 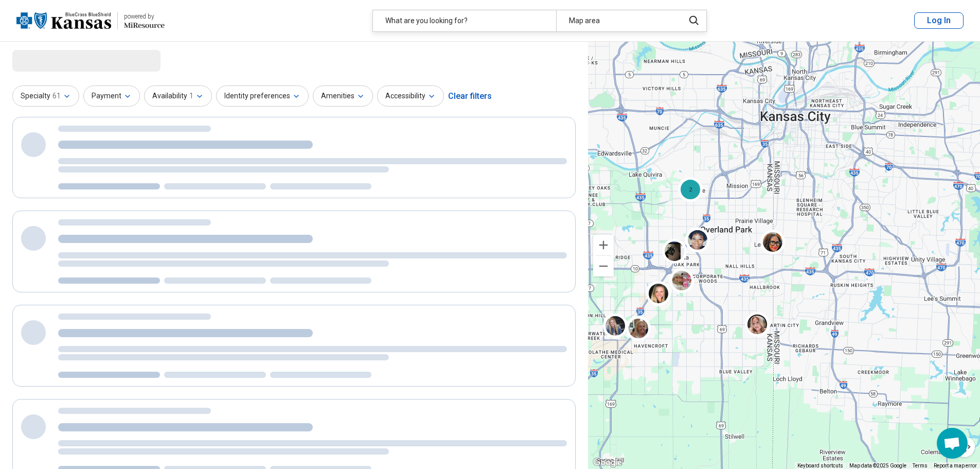 I want to click on button: Specialty61, so click(x=46, y=95).